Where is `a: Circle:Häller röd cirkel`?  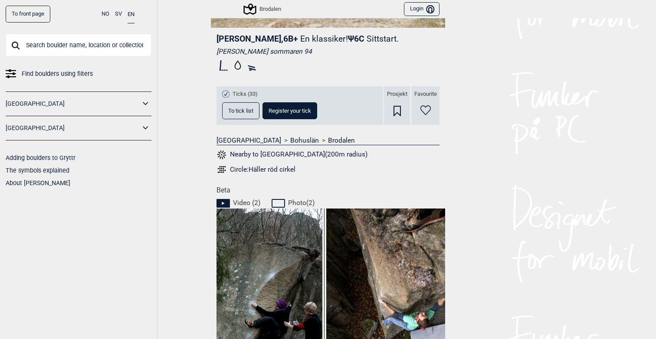
a: Circle:Häller röd cirkel is located at coordinates (328, 170).